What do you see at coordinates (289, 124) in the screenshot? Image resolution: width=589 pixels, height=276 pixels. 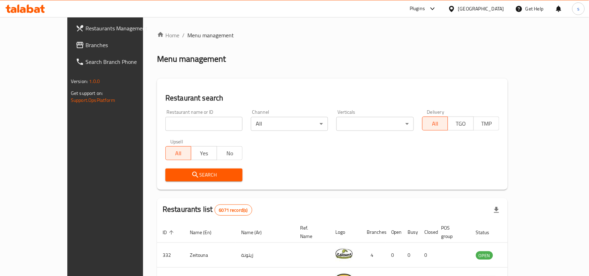 I see `div: All` at bounding box center [289, 124].